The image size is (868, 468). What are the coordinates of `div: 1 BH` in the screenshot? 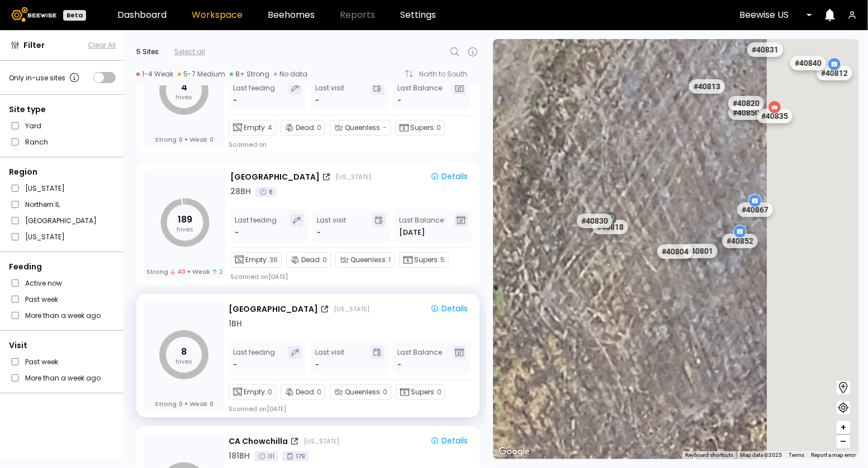 It's located at (235, 324).